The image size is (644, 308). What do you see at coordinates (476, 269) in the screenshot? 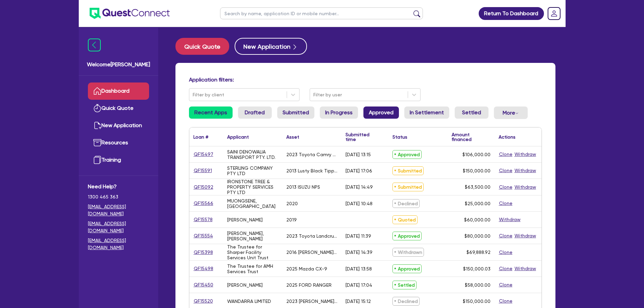
I see `span: $150,000.03` at bounding box center [476, 269].